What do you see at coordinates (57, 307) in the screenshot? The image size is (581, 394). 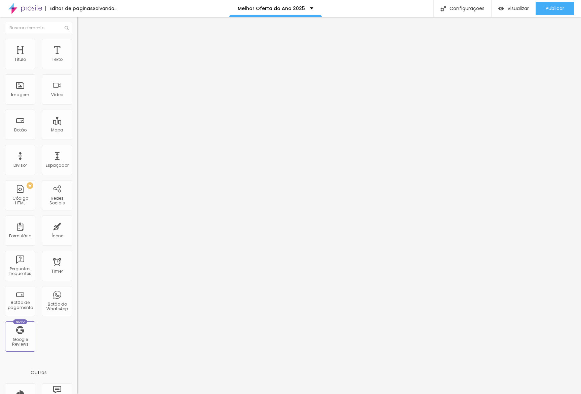 I see `div: Botão do WhatsApp` at bounding box center [57, 307].